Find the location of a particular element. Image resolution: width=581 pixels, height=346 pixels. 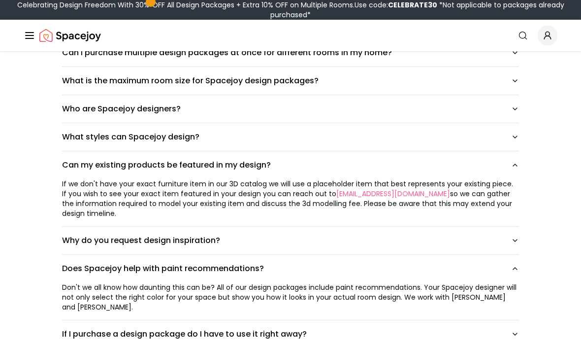

button: Does Spacejoy help with paint recommendations? is located at coordinates (291, 268).